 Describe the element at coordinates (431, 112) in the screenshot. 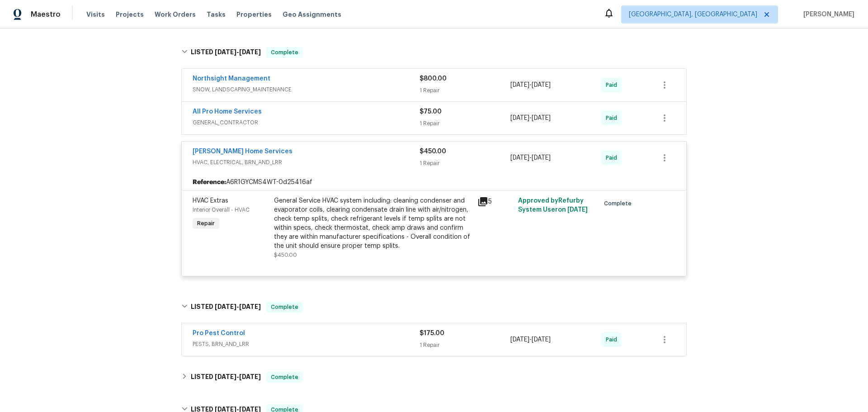

I see `span: $75.00` at that location.